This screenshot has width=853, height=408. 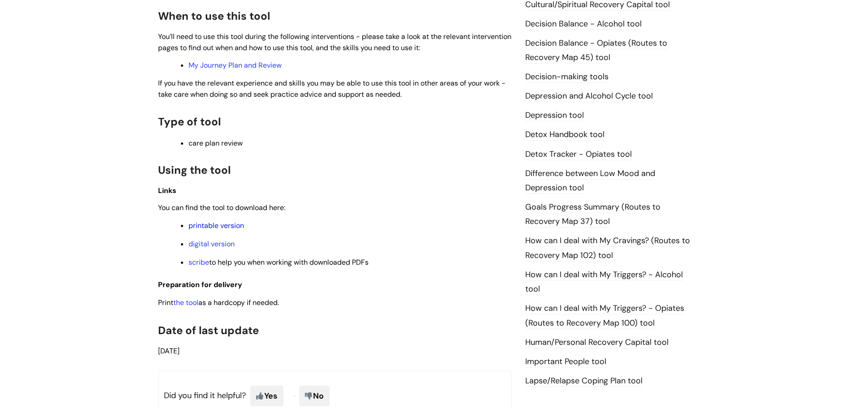 What do you see at coordinates (565, 135) in the screenshot?
I see `a: Detox Handbook tool` at bounding box center [565, 135].